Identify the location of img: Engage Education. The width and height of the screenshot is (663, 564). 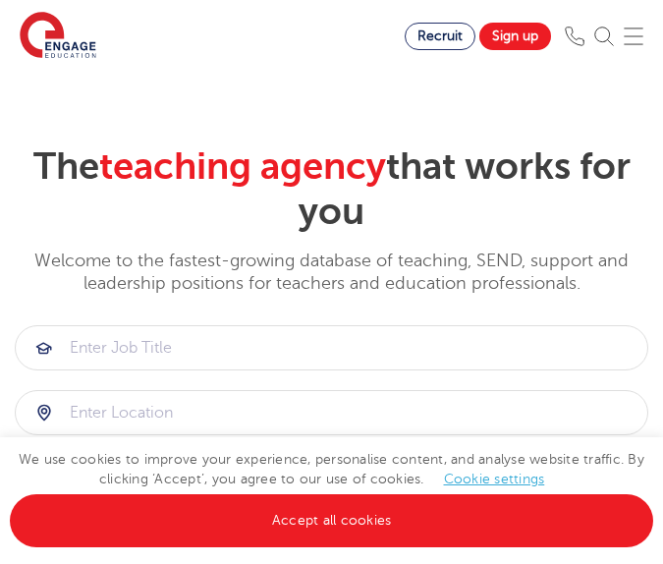
(58, 36).